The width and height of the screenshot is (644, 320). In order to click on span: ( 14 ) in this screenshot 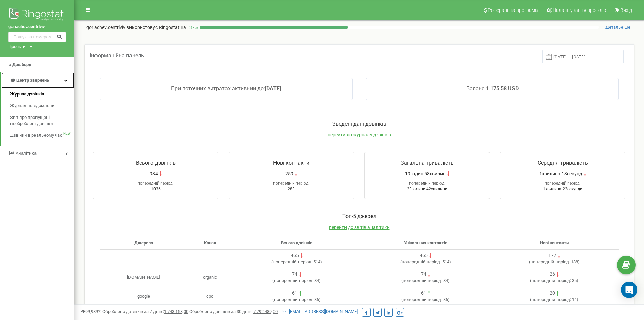, I will do `click(554, 299)`.